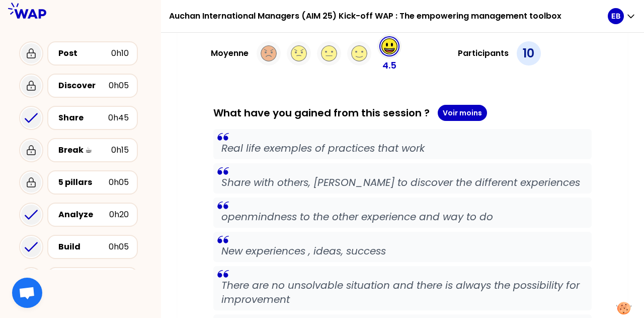  I want to click on button: Voir moins, so click(462, 113).